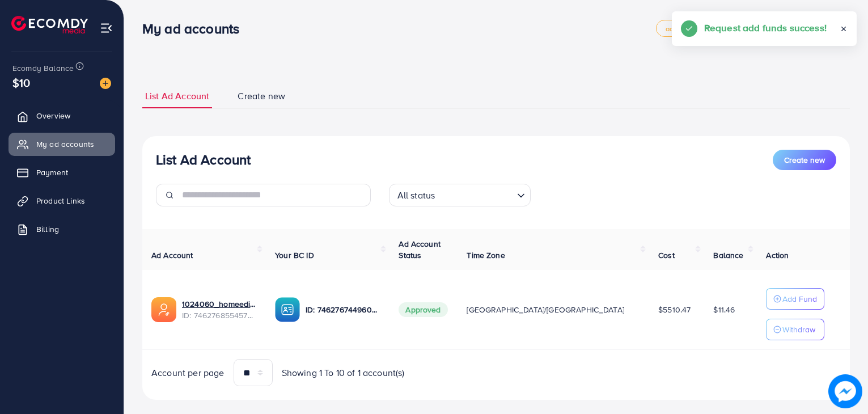  Describe the element at coordinates (61, 201) in the screenshot. I see `span: Product Links` at that location.